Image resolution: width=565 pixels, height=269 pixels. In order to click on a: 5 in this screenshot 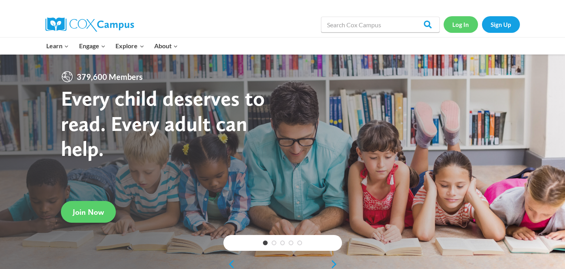, I will do `click(300, 243)`.